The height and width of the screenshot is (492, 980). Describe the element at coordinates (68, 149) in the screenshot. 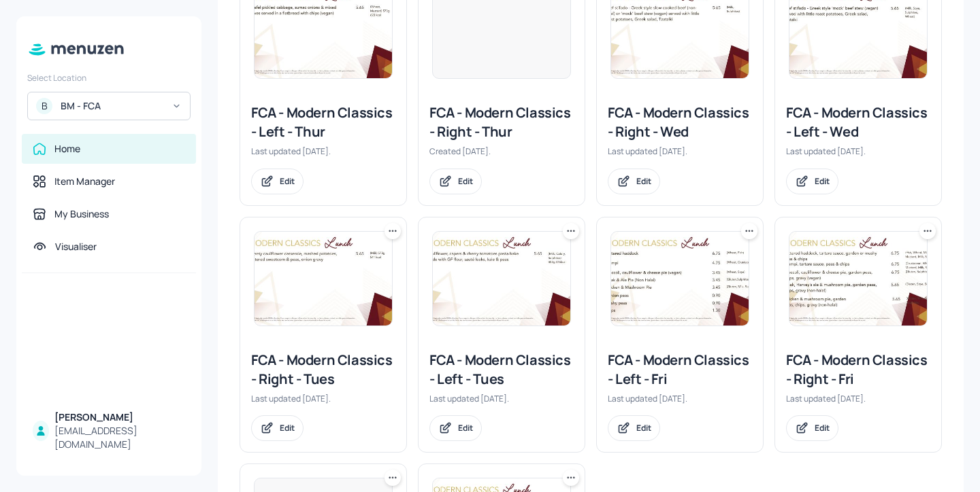

I see `div: Home` at that location.